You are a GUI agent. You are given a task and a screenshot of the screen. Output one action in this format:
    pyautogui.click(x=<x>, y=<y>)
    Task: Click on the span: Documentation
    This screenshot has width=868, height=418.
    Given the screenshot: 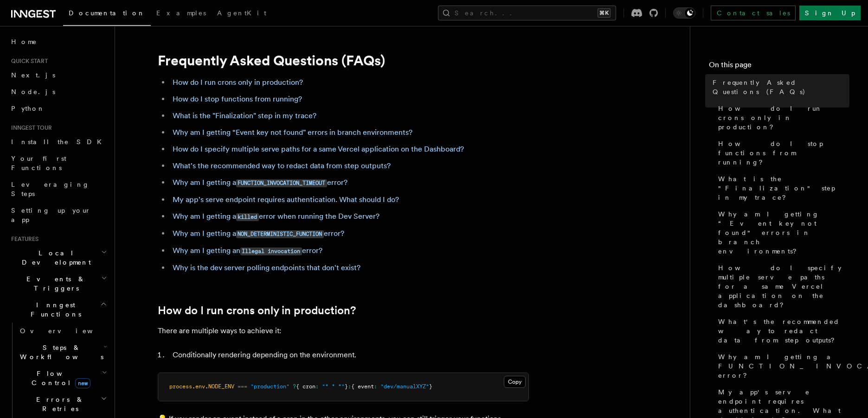 What is the action you would take?
    pyautogui.click(x=107, y=13)
    